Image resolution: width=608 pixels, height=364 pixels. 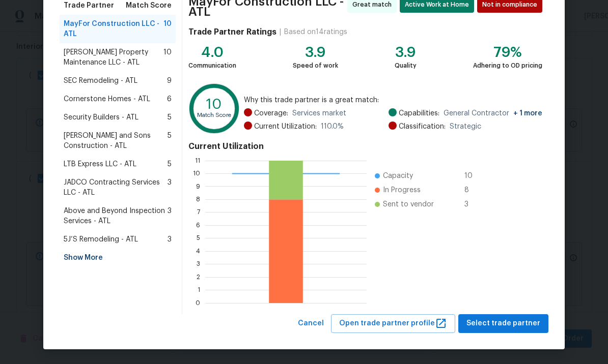 I want to click on h4: Current Utilization, so click(x=365, y=147).